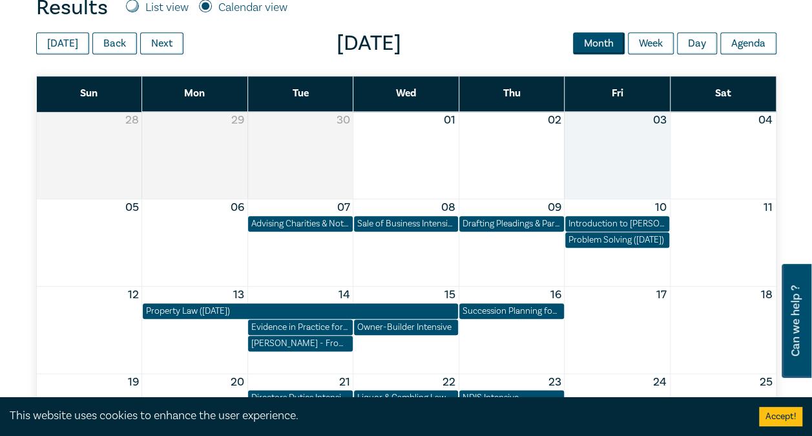 Image resolution: width=812 pixels, height=436 pixels. Describe the element at coordinates (766, 295) in the screenshot. I see `button: 18` at that location.